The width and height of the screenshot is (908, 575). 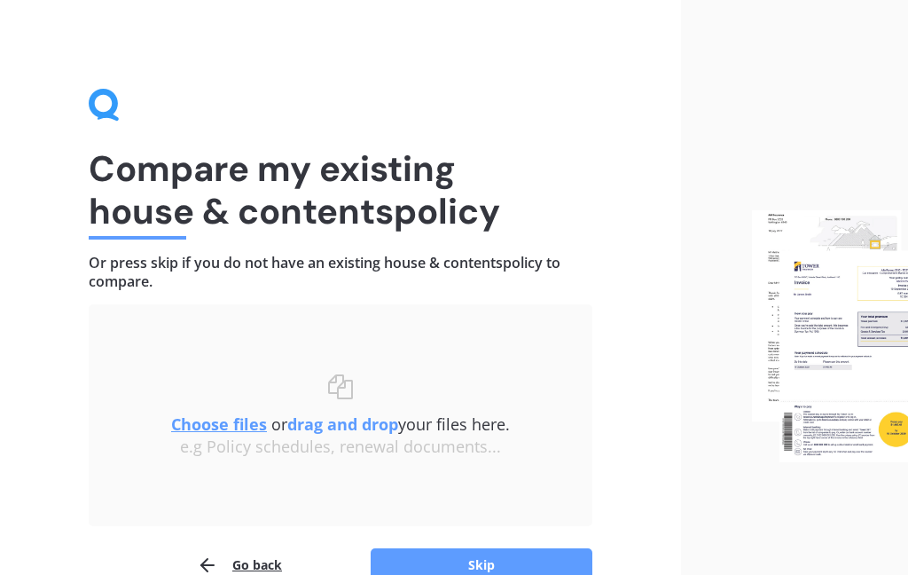 What do you see at coordinates (341, 424) in the screenshot?
I see `span: or your files here.` at bounding box center [341, 424].